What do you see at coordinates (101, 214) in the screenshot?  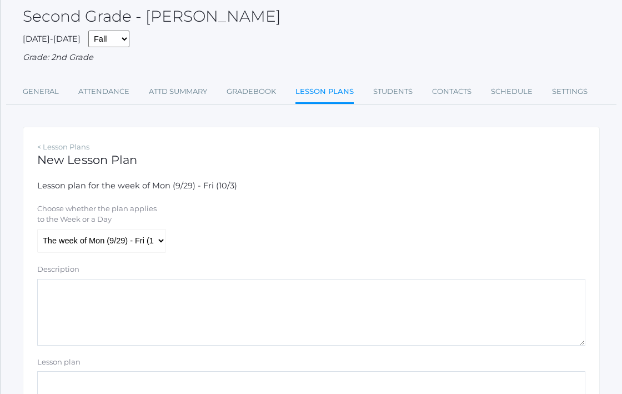 I see `label: Choose whether the plan applies to the Week or a Day` at bounding box center [101, 214].